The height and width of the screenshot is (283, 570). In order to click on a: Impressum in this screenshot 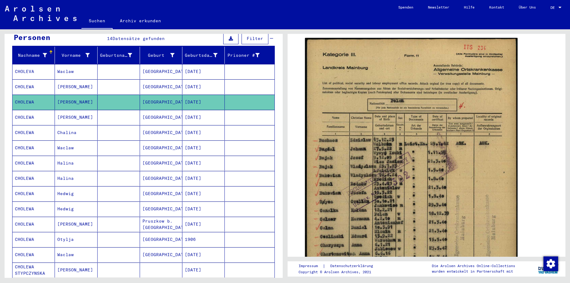, I will do `click(310, 266)`.